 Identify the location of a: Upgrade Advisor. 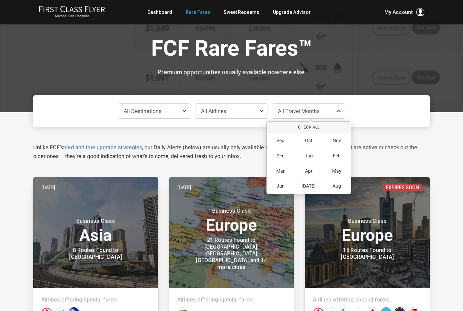
(292, 12).